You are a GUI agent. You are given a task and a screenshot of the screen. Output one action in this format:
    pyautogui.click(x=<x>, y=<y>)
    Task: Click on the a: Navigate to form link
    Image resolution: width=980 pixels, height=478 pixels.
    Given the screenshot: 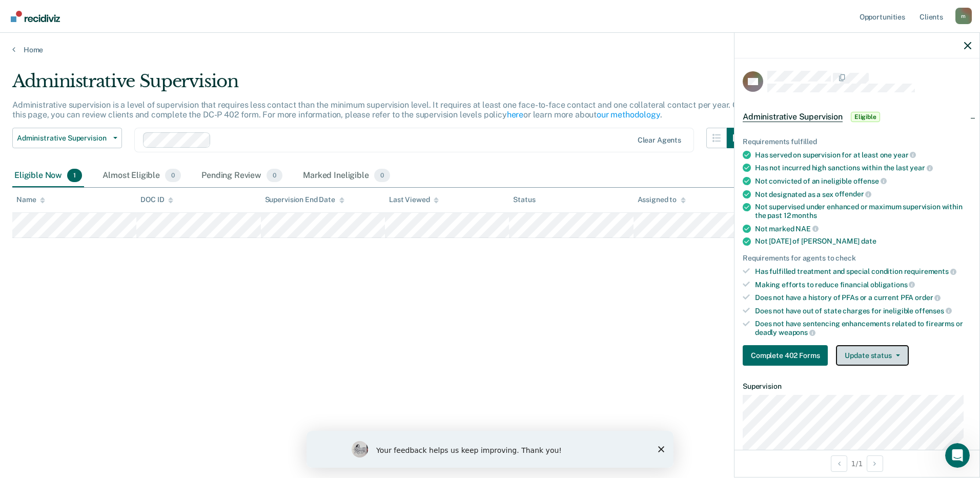 What is the action you would take?
    pyautogui.click(x=787, y=355)
    